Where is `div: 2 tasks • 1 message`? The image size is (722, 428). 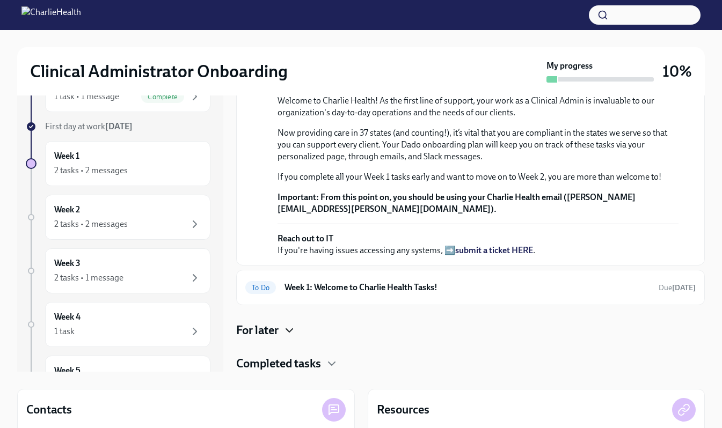
div: 2 tasks • 1 message is located at coordinates (89, 278).